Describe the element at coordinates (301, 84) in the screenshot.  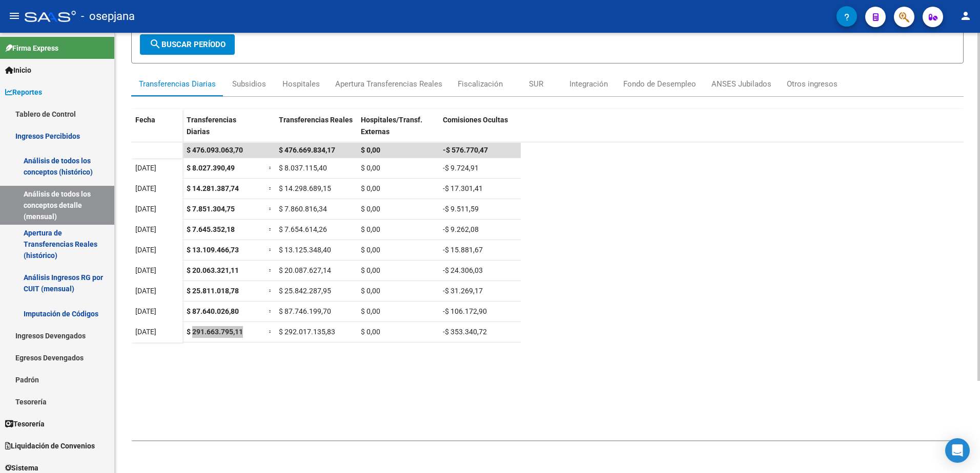
I see `div: Hospitales` at that location.